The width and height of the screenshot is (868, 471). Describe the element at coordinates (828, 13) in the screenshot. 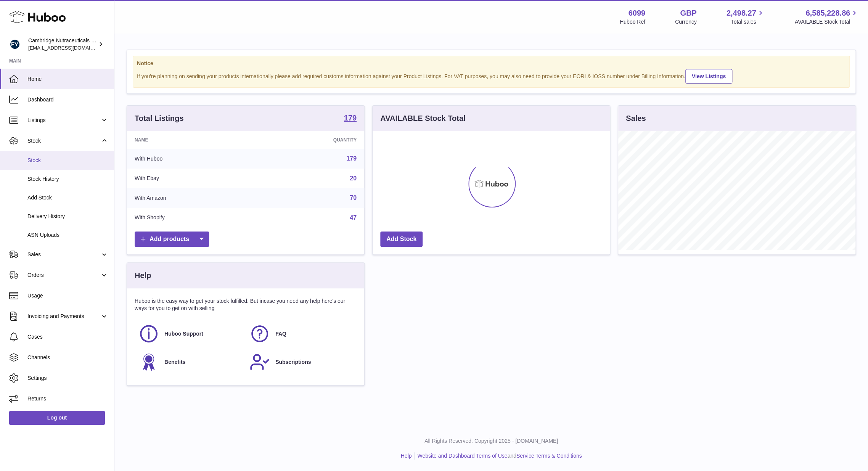

I see `span: 6,585,228.86` at that location.